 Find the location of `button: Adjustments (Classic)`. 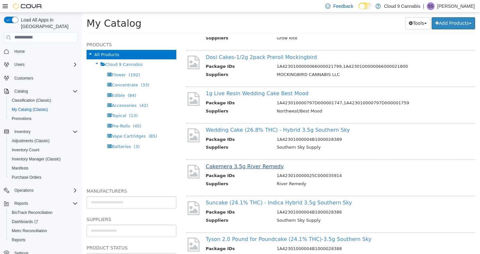

button: Adjustments (Classic) is located at coordinates (43, 141).